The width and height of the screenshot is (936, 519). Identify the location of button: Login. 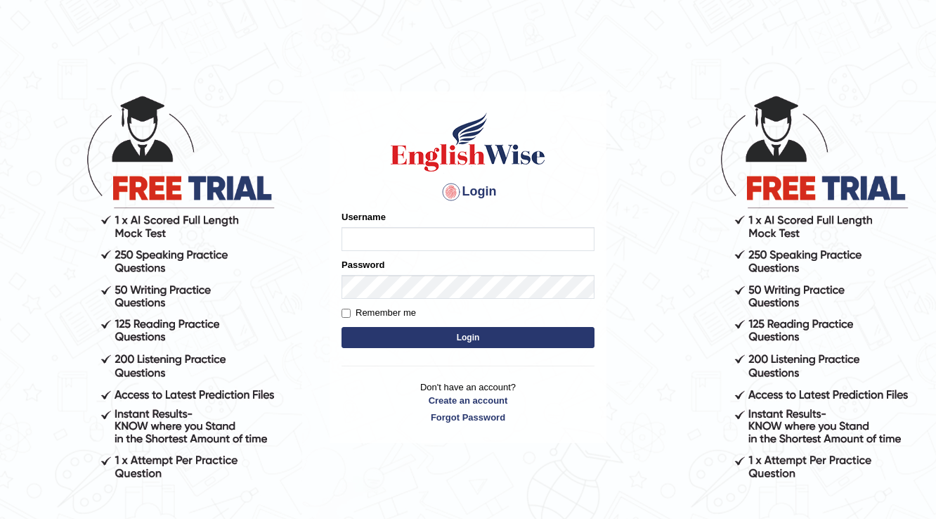
(468, 337).